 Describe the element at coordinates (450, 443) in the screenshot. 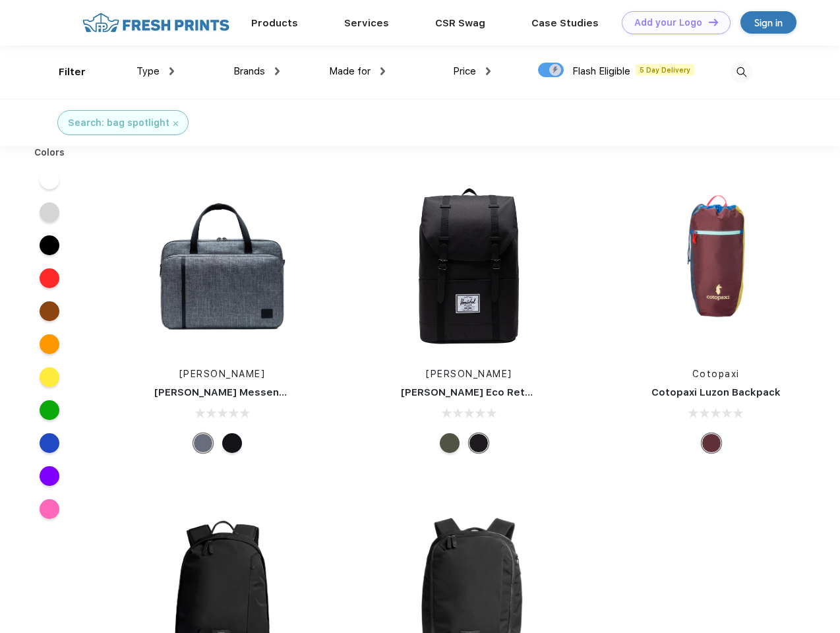

I see `div: Forest` at that location.